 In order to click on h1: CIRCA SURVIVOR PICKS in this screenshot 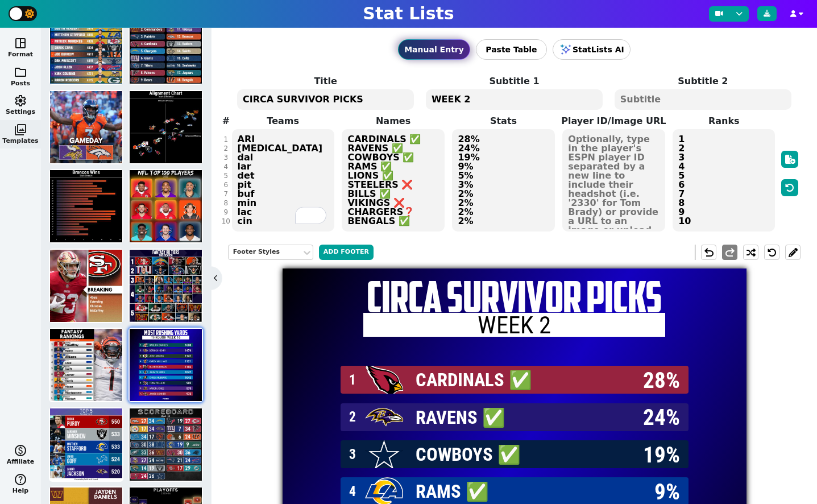, I will do `click(515, 296)`.